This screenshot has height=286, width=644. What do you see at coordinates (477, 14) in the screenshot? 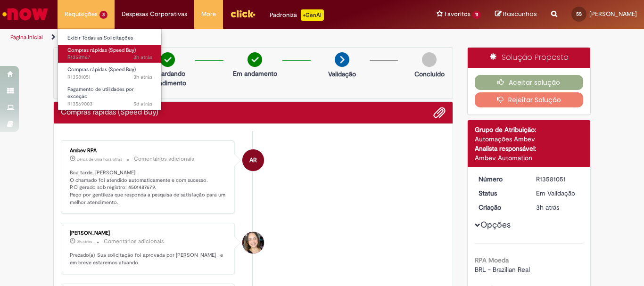
I see `span: 11` at bounding box center [477, 14].